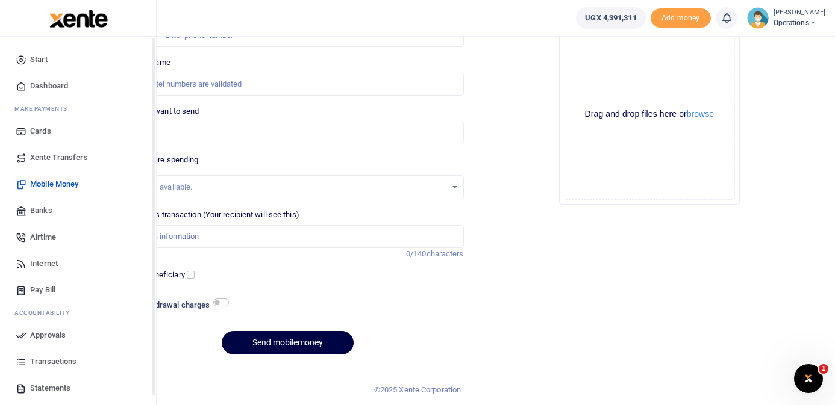  I want to click on div: Drag and drop files here or, so click(649, 114).